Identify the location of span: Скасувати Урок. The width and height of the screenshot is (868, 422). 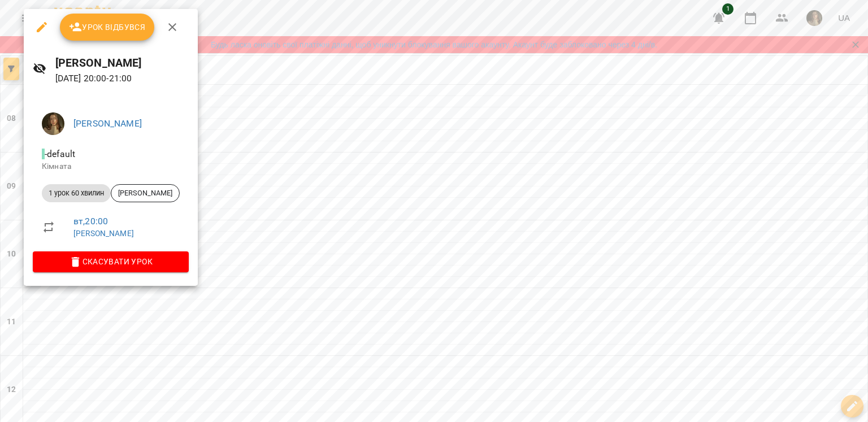
(111, 261).